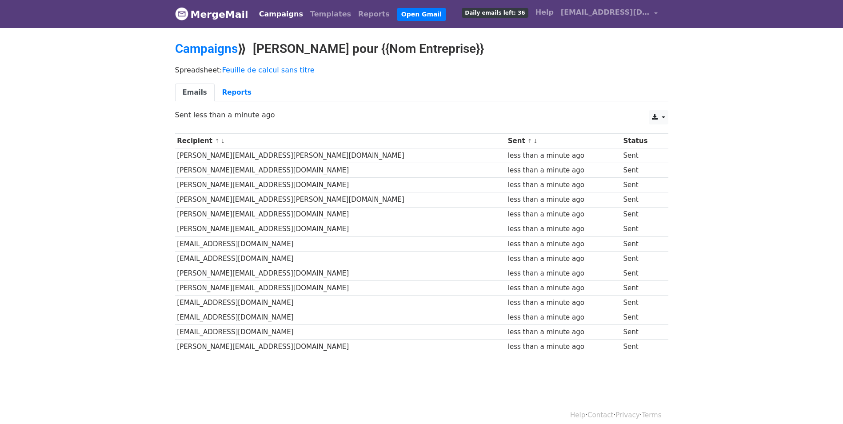 The image size is (843, 424). What do you see at coordinates (341, 141) in the screenshot?
I see `th: Recipient` at bounding box center [341, 141].